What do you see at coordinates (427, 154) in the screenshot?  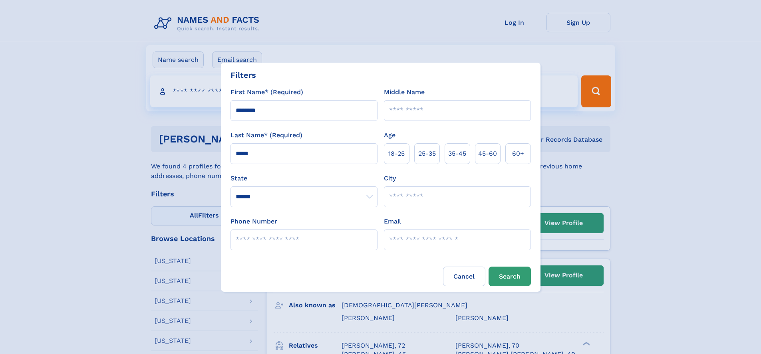 I see `span: 25‑35` at bounding box center [427, 154].